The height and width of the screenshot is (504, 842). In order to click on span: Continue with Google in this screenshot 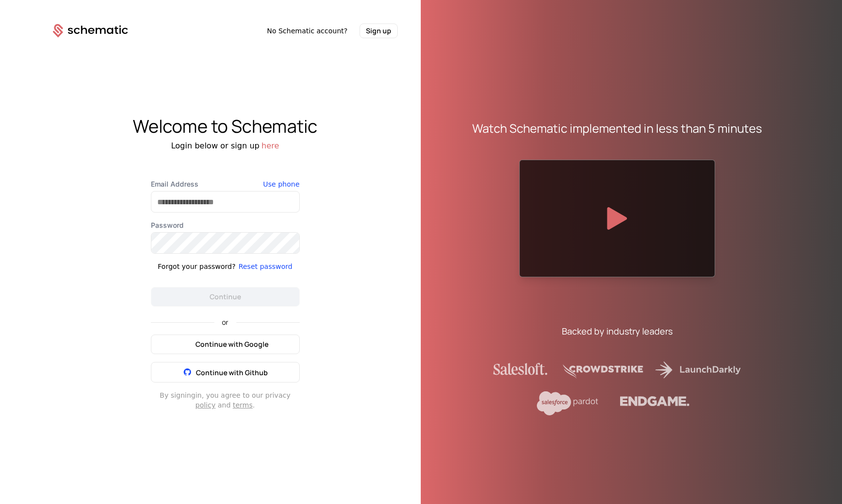, I will do `click(232, 345)`.